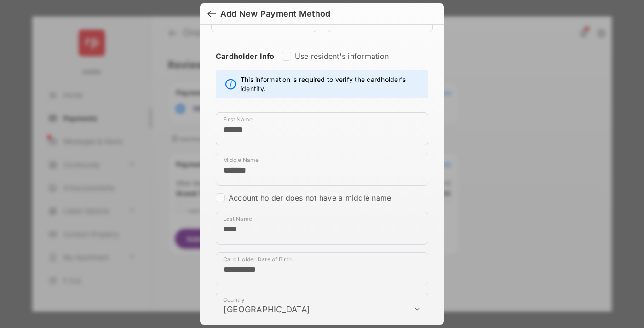 This screenshot has width=644, height=328. Describe the element at coordinates (322, 310) in the screenshot. I see `div: payment_method_screening[postal_addresses][country]` at that location.